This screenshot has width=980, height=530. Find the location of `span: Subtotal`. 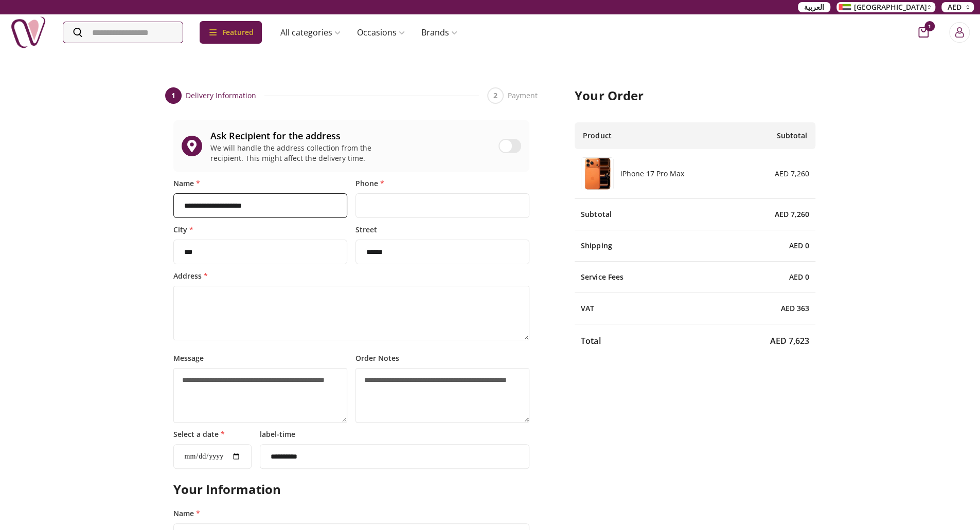

span: Subtotal is located at coordinates (792, 136).